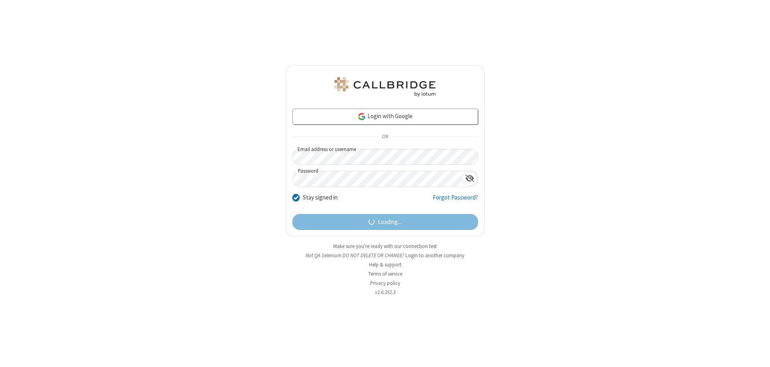  What do you see at coordinates (385, 222) in the screenshot?
I see `button: Loading...` at bounding box center [385, 222].